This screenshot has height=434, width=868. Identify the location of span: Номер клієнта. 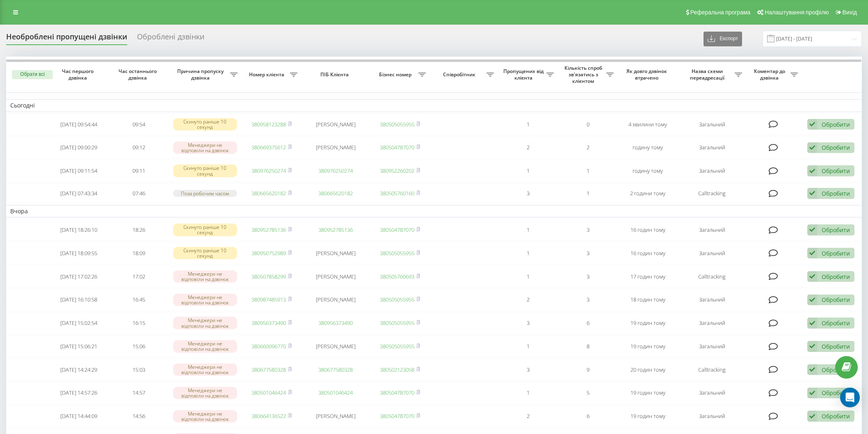
(268, 74).